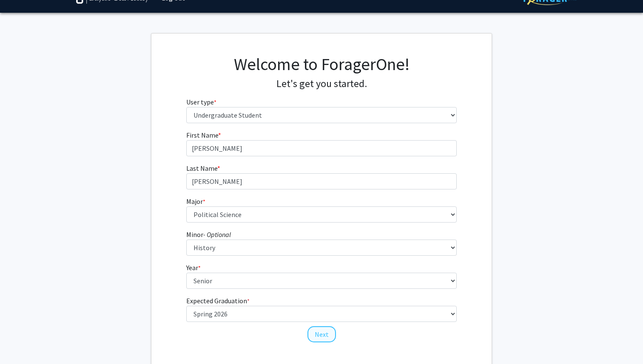  I want to click on span: Last Name, so click(201, 168).